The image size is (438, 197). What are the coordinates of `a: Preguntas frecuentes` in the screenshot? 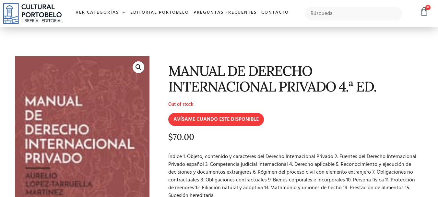 It's located at (225, 13).